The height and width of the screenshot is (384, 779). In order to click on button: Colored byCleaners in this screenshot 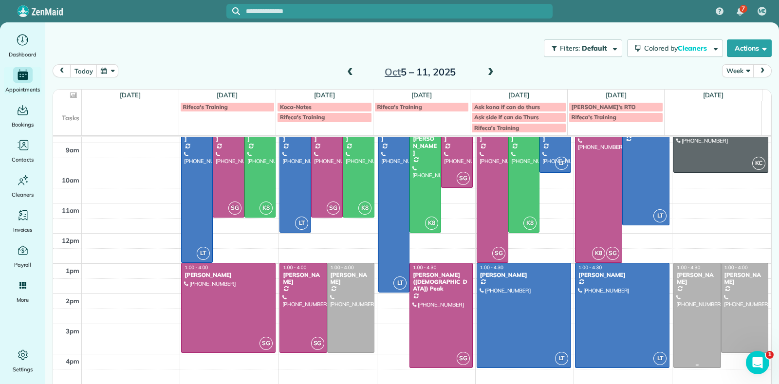, I will do `click(675, 48)`.